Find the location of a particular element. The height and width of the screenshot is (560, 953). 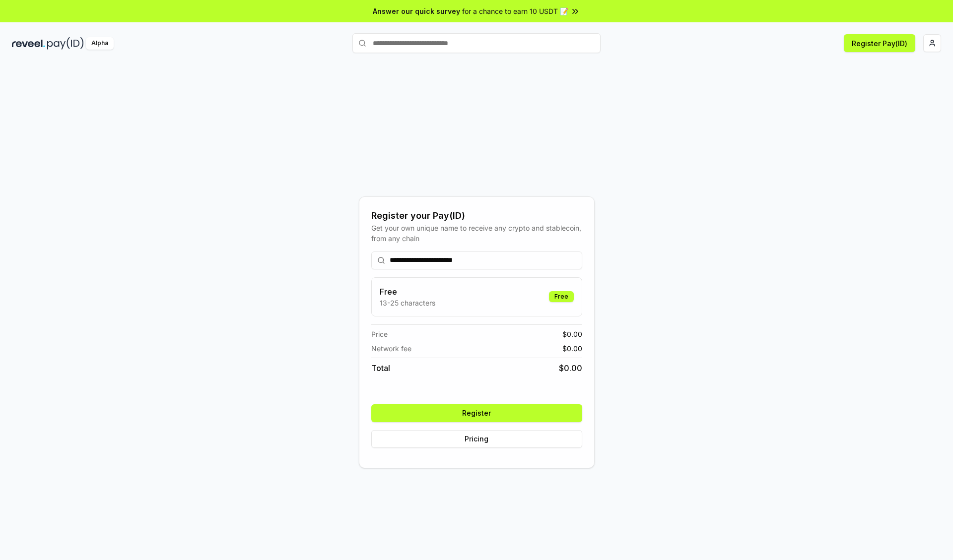

h3: Free is located at coordinates (408, 291).